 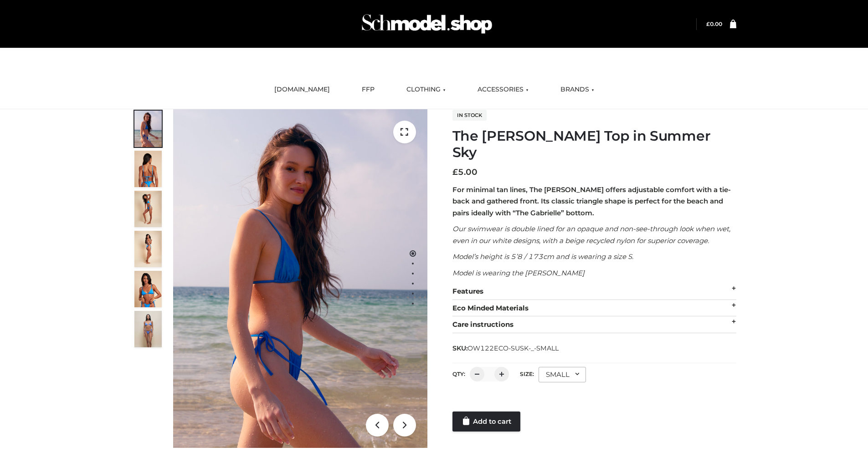 I want to click on bdi: 5.00, so click(x=465, y=172).